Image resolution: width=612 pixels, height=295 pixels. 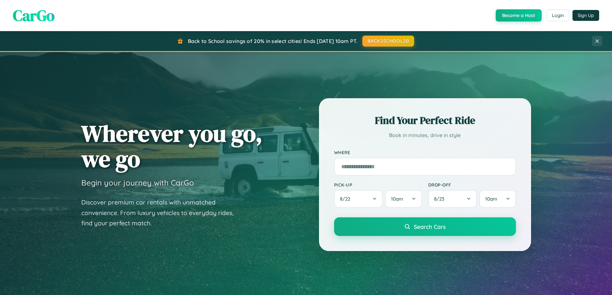 I want to click on button: Become a Host, so click(x=519, y=15).